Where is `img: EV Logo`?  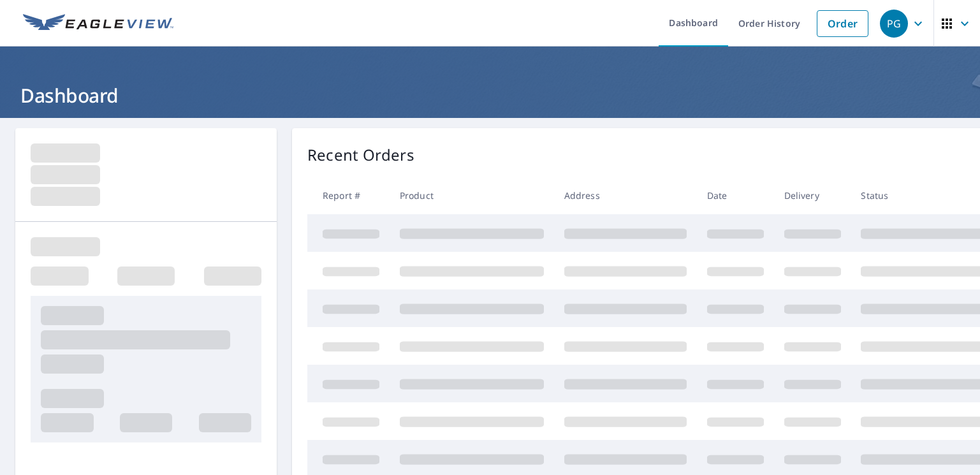 img: EV Logo is located at coordinates (98, 24).